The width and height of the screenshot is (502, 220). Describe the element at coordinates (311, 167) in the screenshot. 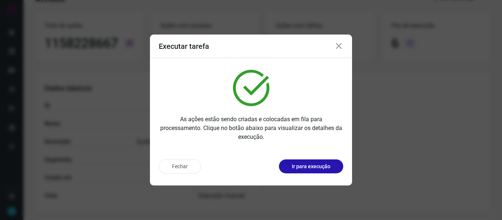

I see `p: Ir para execução` at that location.